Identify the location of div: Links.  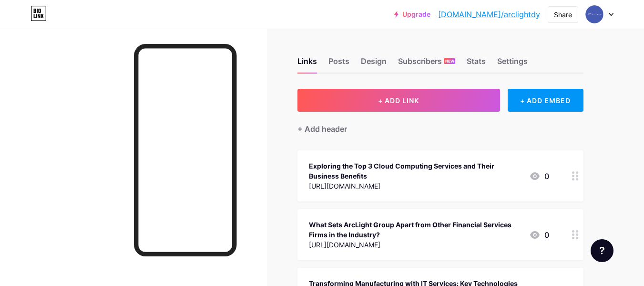
(307, 64).